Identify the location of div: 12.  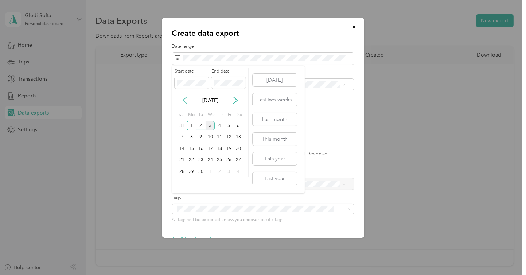
(229, 137).